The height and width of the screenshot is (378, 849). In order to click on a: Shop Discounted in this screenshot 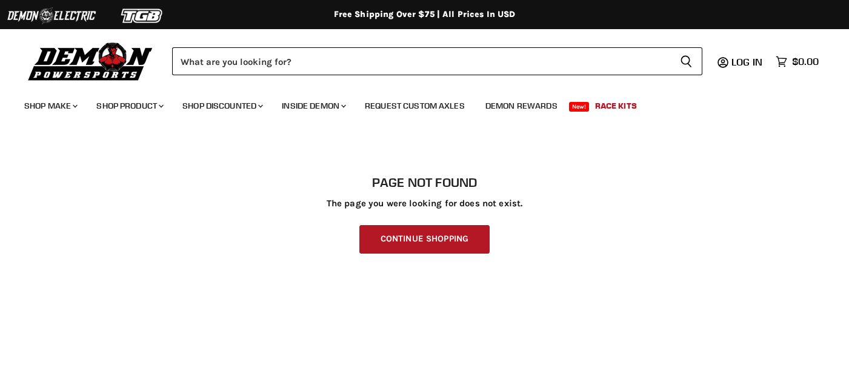, I will do `click(222, 105)`.